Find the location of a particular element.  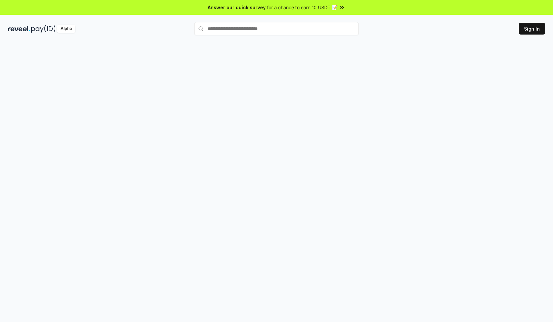

span: Answer our quick survey is located at coordinates (237, 7).